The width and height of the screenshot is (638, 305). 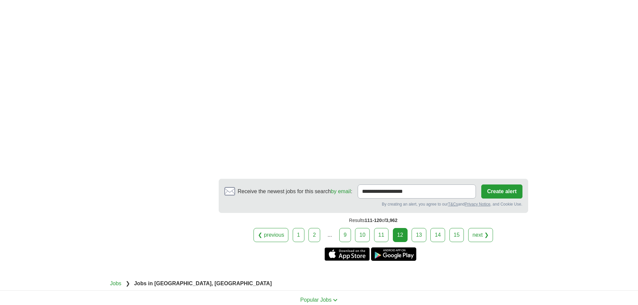 What do you see at coordinates (373, 220) in the screenshot?
I see `div: Results of` at bounding box center [373, 220].